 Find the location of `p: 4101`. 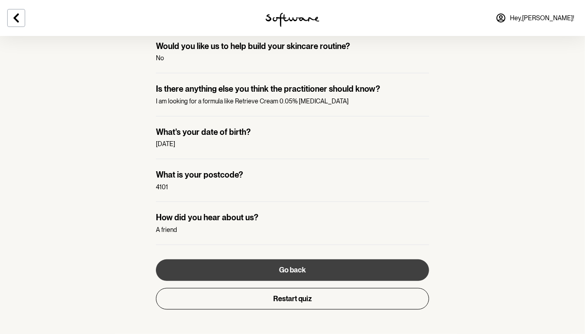

p: 4101 is located at coordinates (293, 187).